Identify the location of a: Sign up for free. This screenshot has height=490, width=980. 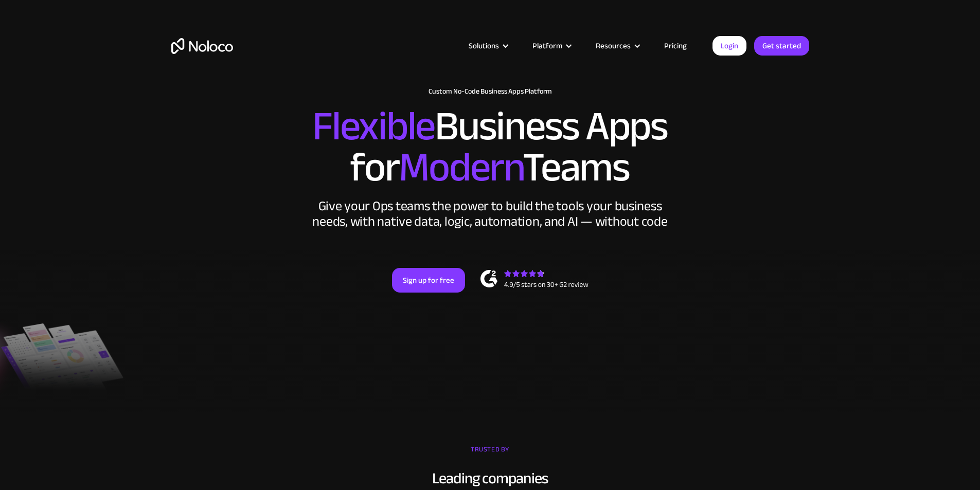
(429, 280).